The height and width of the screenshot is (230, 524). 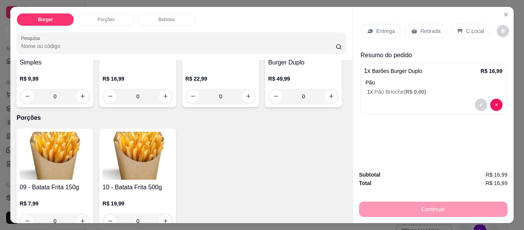 What do you see at coordinates (32, 38) in the screenshot?
I see `label: Pesquisa` at bounding box center [32, 38].